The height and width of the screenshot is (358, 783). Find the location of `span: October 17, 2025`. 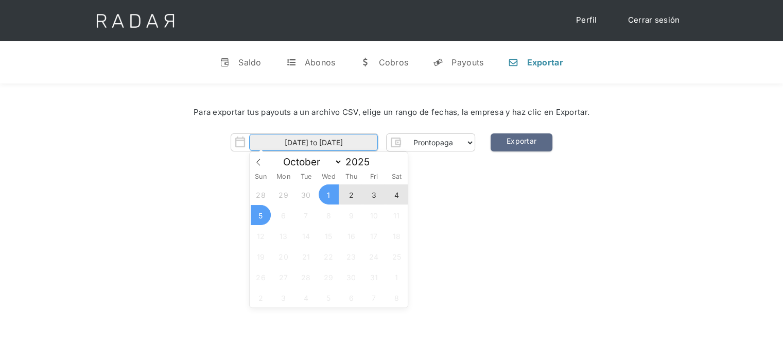

span: October 17, 2025 is located at coordinates (374, 235).